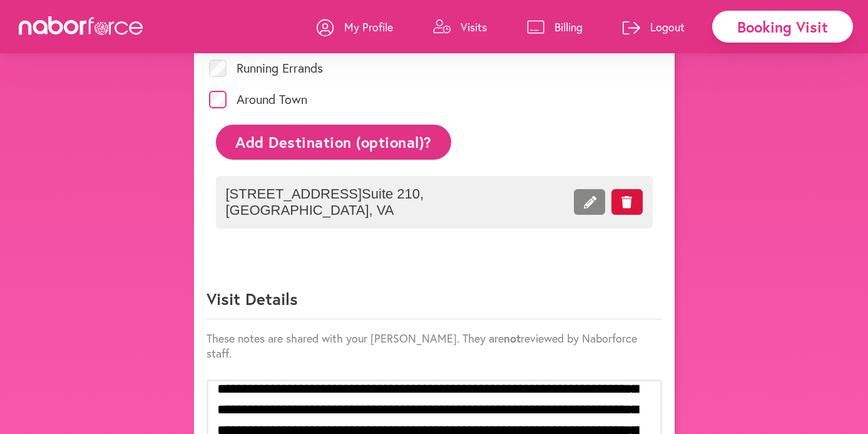 The height and width of the screenshot is (434, 868). Describe the element at coordinates (654, 27) in the screenshot. I see `a: Logout` at that location.